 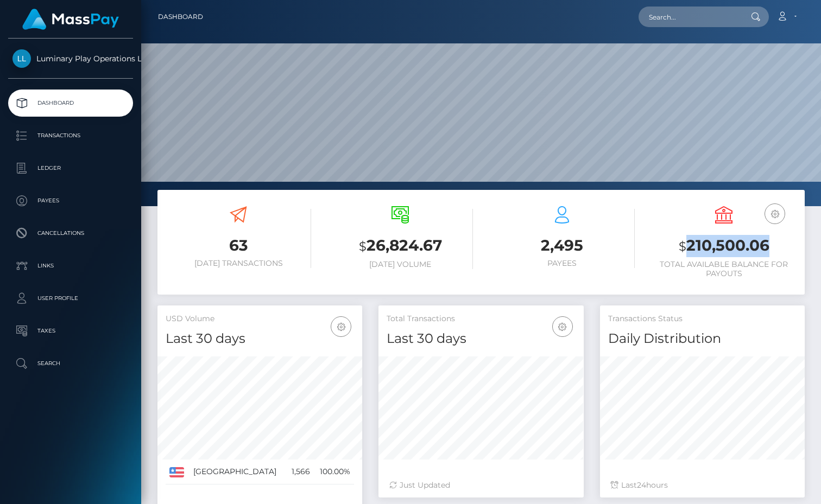 What do you see at coordinates (70, 364) in the screenshot?
I see `p: Search` at bounding box center [70, 364].